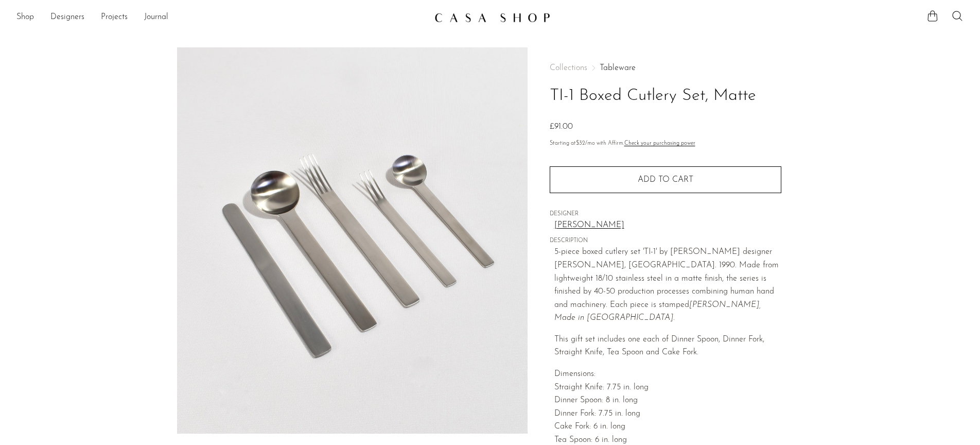 The height and width of the screenshot is (445, 980). What do you see at coordinates (114, 18) in the screenshot?
I see `a: Projects` at bounding box center [114, 18].